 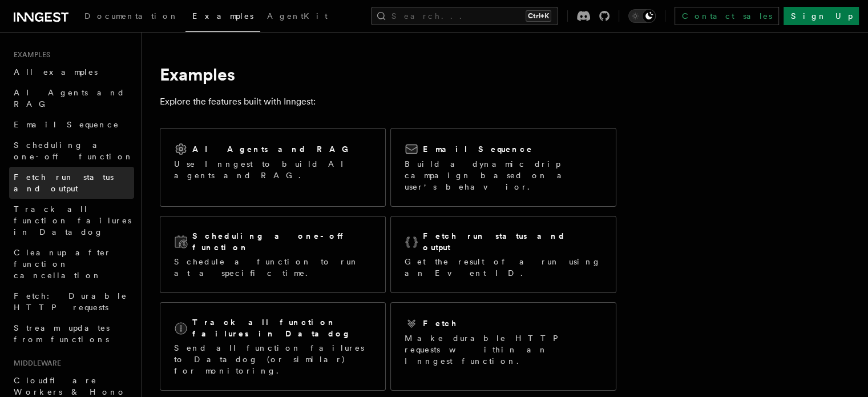 What do you see at coordinates (74, 151) in the screenshot?
I see `span: Scheduling a one-off function` at bounding box center [74, 151].